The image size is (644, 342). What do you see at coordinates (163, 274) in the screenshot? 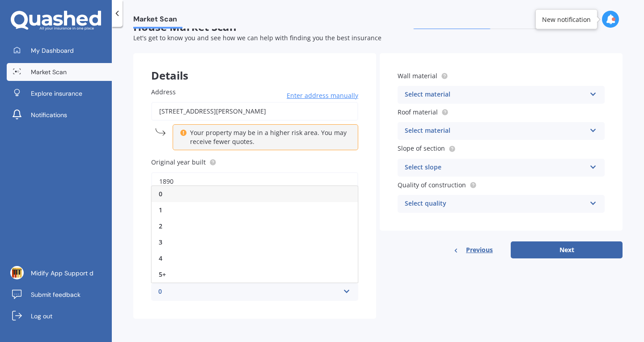
I see `span: 5+` at bounding box center [163, 274].